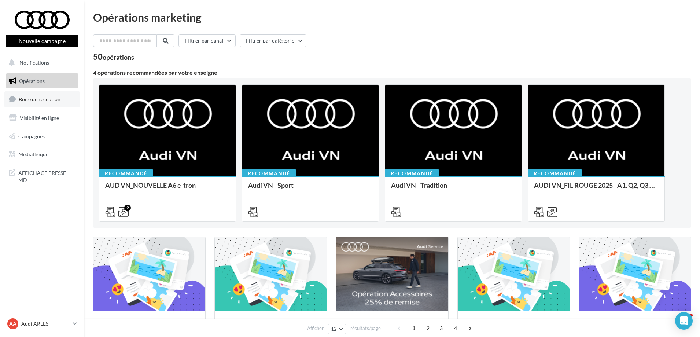  Describe the element at coordinates (42, 81) in the screenshot. I see `a: Opérations` at that location.